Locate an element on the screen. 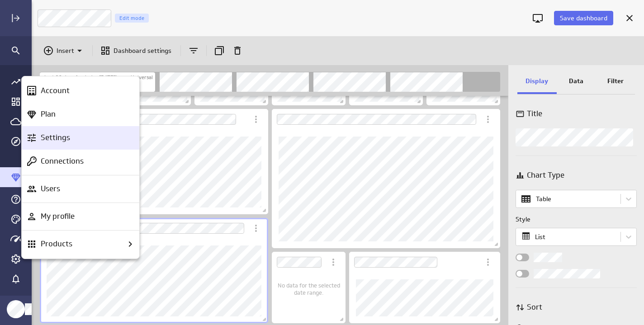 This screenshot has height=325, width=644. p: Account is located at coordinates (55, 91).